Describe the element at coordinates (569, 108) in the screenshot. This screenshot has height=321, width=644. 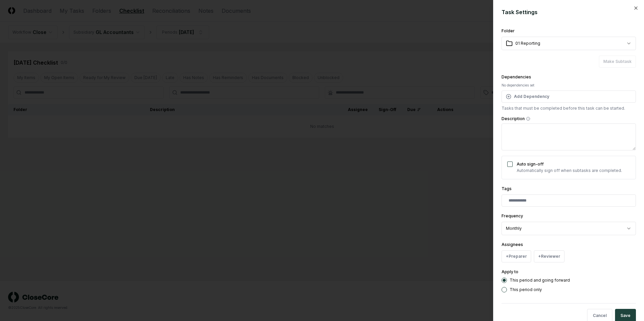
I see `p: Tasks that must be completed before this task can be started.` at that location.